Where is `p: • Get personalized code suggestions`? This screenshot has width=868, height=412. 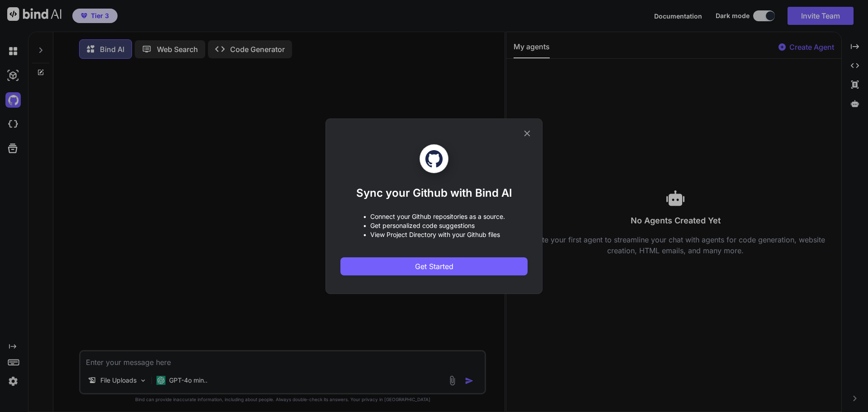
p: • Get personalized code suggestions is located at coordinates (434, 226).